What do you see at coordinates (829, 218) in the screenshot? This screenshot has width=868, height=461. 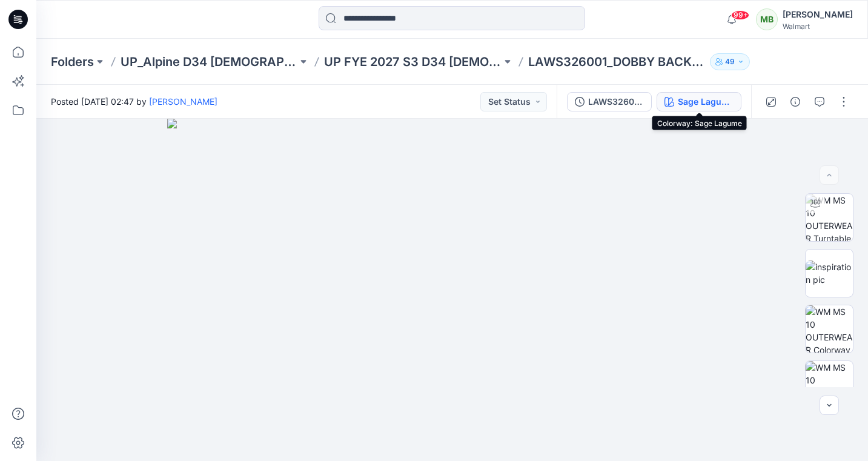 I see `img: WM MS 10 OUTERWEAR Turntable with Avatar` at bounding box center [829, 218].